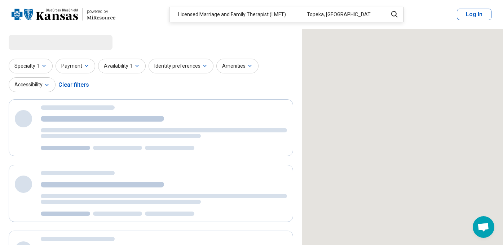  Describe the element at coordinates (39, 42) in the screenshot. I see `span: Loading...` at that location.